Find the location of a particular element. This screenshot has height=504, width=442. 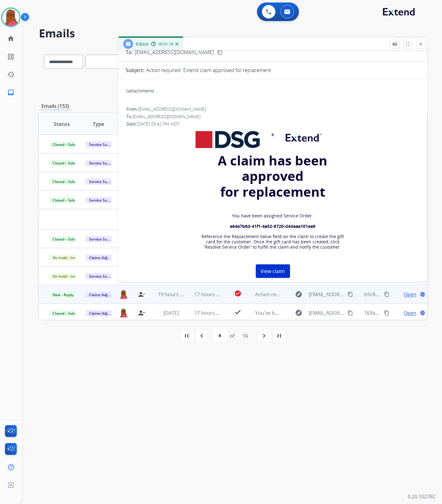

p: Action required: Extend claim approved for replacement is located at coordinates (209, 70).